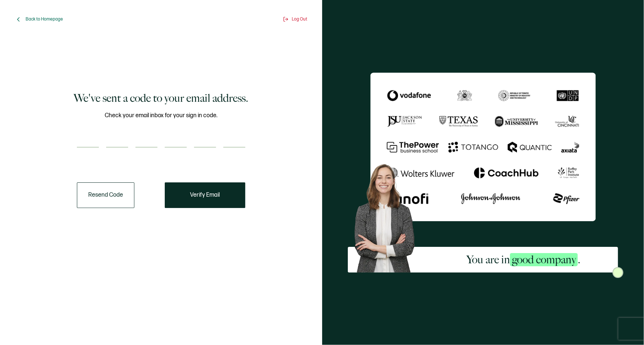 The width and height of the screenshot is (644, 345). Describe the element at coordinates (300, 19) in the screenshot. I see `span: Log Out` at that location.